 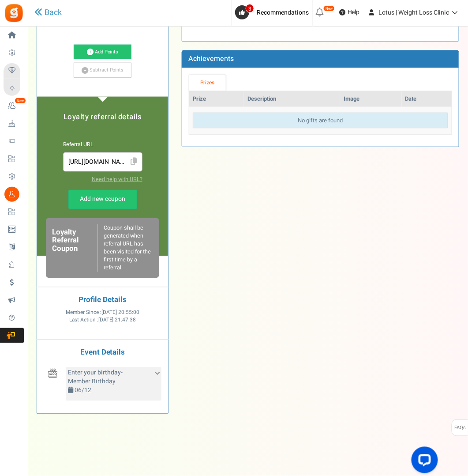 What do you see at coordinates (14, 13) in the screenshot?
I see `img: Gratisfaction` at bounding box center [14, 13].